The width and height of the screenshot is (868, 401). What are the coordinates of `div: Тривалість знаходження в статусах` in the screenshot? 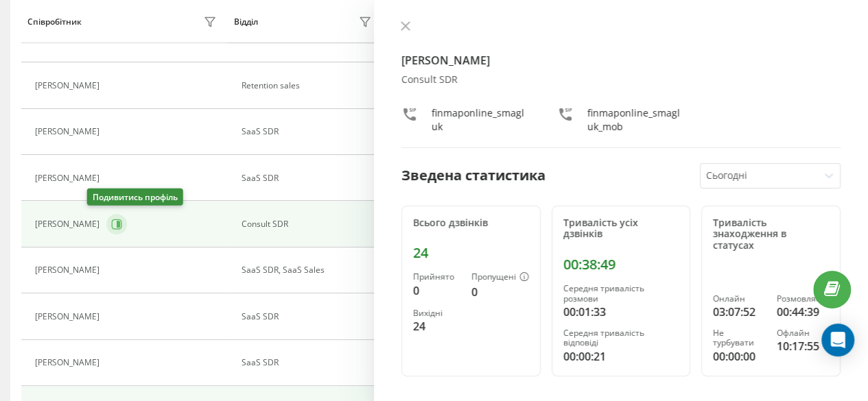 It's located at (770, 234).